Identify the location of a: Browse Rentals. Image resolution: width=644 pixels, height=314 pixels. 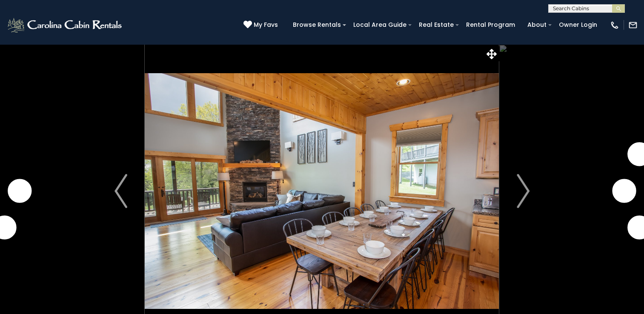
(316, 24).